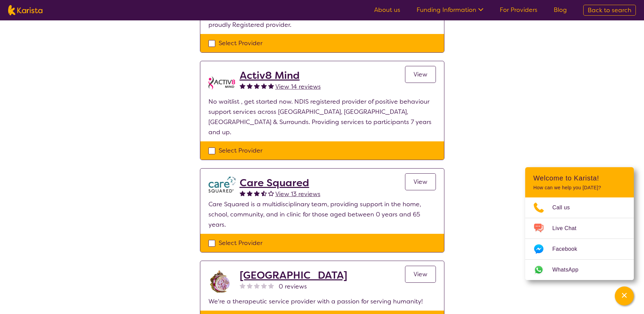 This screenshot has width=644, height=314. Describe the element at coordinates (624, 296) in the screenshot. I see `button: Channel Menu` at that location.